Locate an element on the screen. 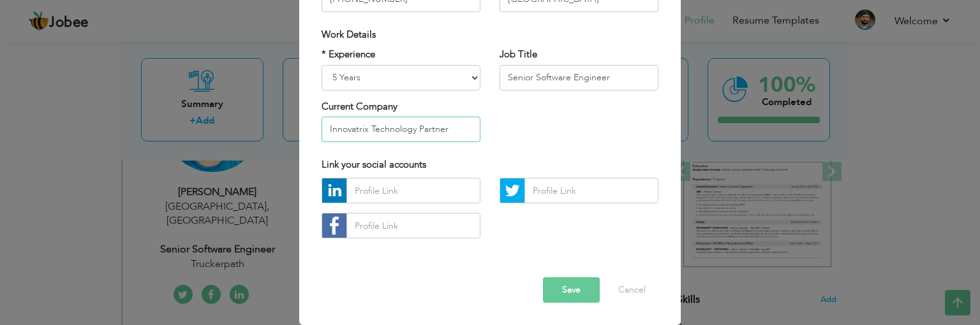 The image size is (980, 325). img: linkedin is located at coordinates (335, 191).